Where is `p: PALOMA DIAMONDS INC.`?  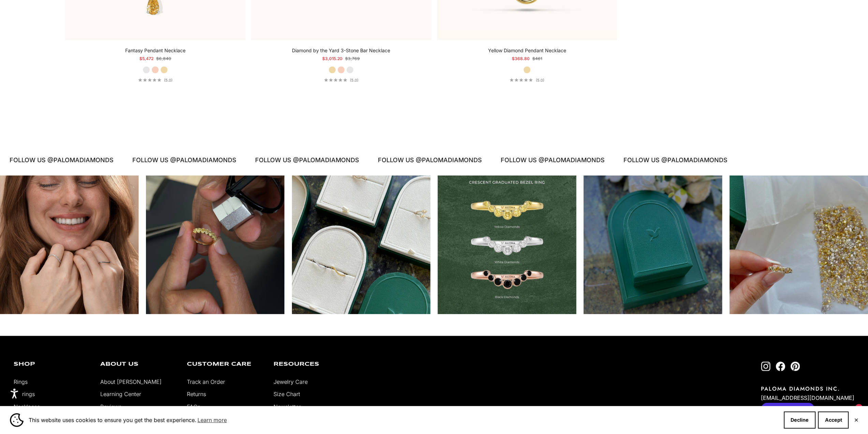 p: PALOMA DIAMONDS INC. is located at coordinates (808, 388).